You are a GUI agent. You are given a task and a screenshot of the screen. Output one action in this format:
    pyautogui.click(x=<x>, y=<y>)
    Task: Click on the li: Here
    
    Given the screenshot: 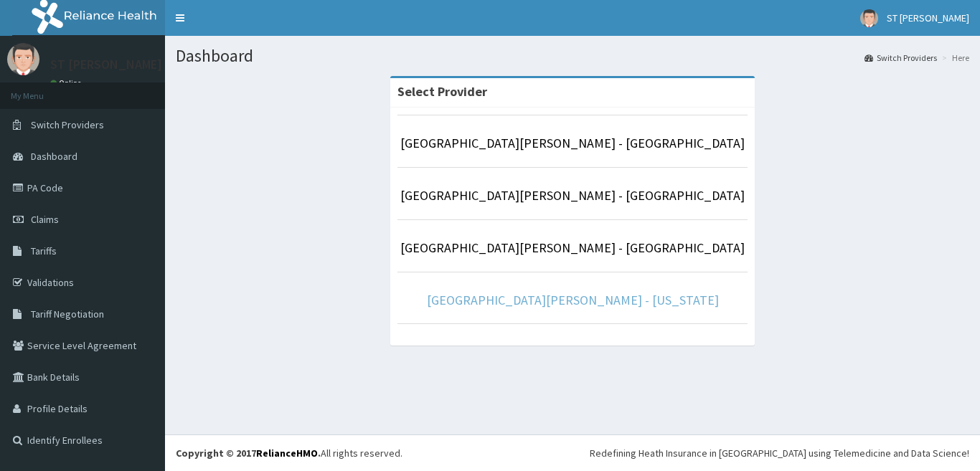 What is the action you would take?
    pyautogui.click(x=953, y=58)
    